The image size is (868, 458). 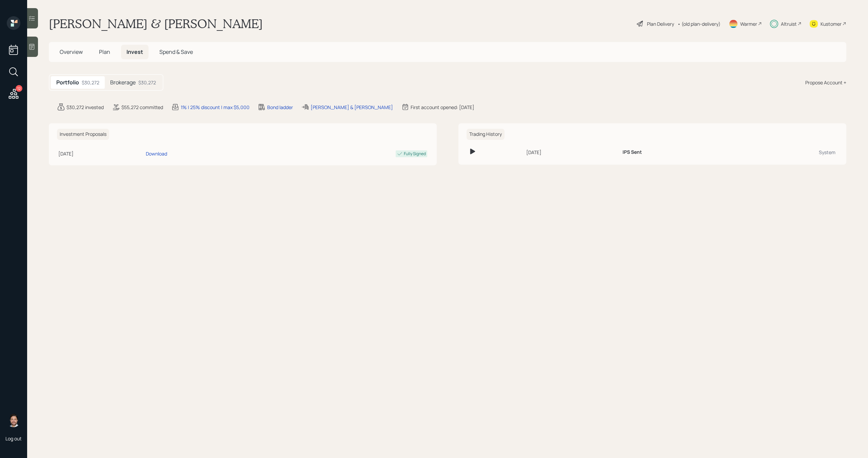 What do you see at coordinates (699, 24) in the screenshot?
I see `div: • (old plan-delivery)` at bounding box center [699, 24].